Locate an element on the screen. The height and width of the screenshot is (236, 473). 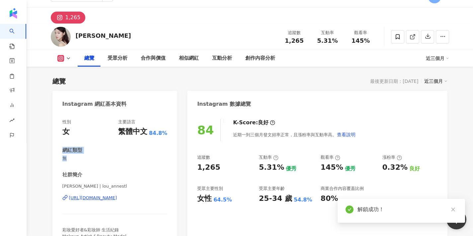
div: 受眾分析 is located at coordinates (118, 58).